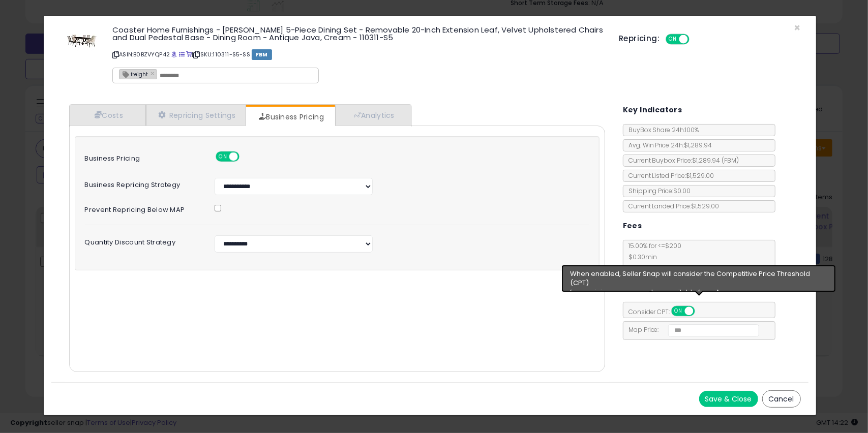  What do you see at coordinates (188, 55) in the screenshot?
I see `a: Your listing only` at bounding box center [188, 55].